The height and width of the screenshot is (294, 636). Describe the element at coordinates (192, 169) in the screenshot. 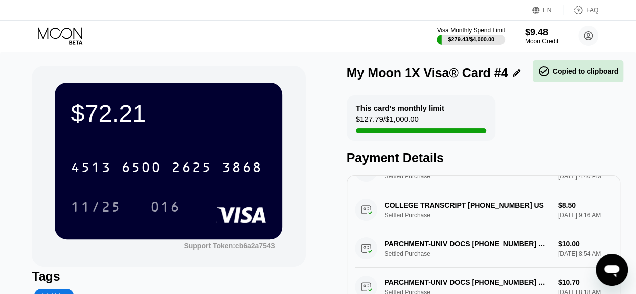

I see `div: 2625` at that location.